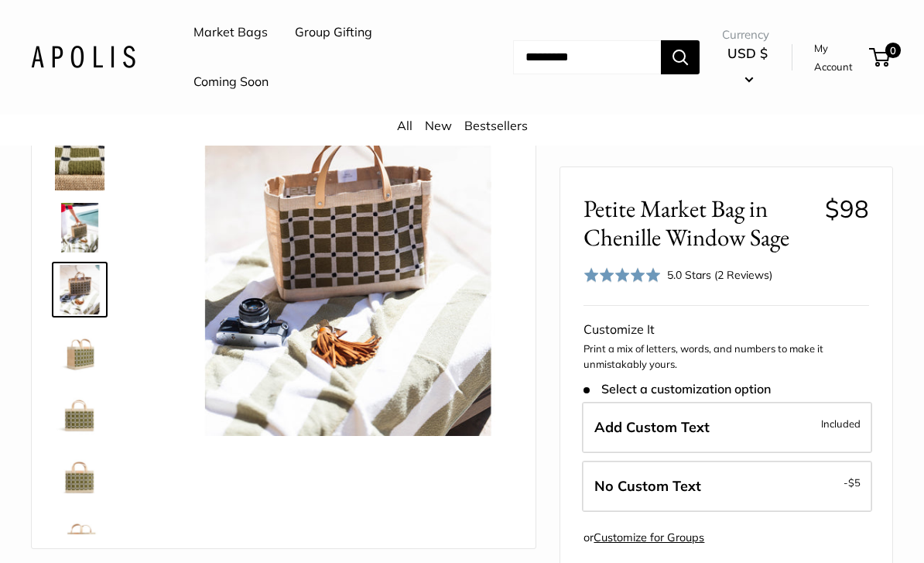 This screenshot has height=563, width=924. What do you see at coordinates (726, 356) in the screenshot?
I see `p: Print a mix of letters, words, and numbers to make it unmistakably yours.` at bounding box center [726, 356].